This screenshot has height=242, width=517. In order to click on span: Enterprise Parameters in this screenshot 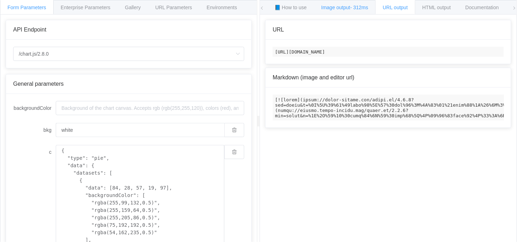, I will do `click(86, 7)`.